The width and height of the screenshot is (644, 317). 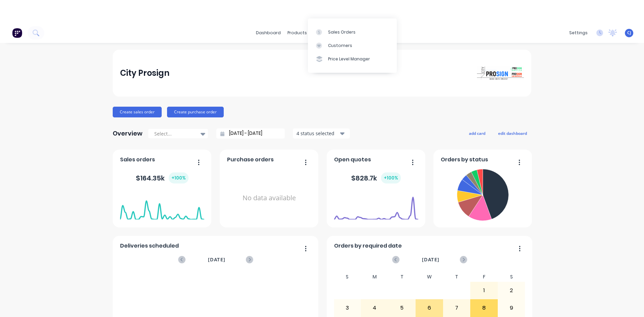 What do you see at coordinates (500, 72) in the screenshot?
I see `img: City Prosign` at bounding box center [500, 72].